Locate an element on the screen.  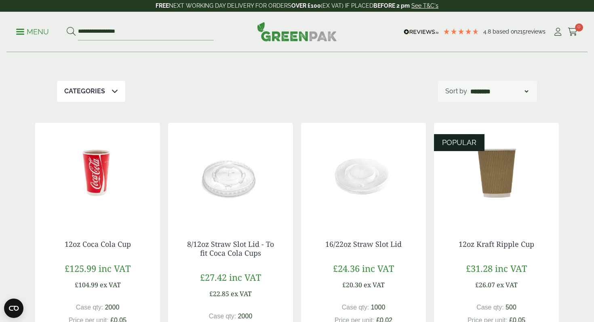
a: 12oz straw slot coke cup lid is located at coordinates (230, 173).